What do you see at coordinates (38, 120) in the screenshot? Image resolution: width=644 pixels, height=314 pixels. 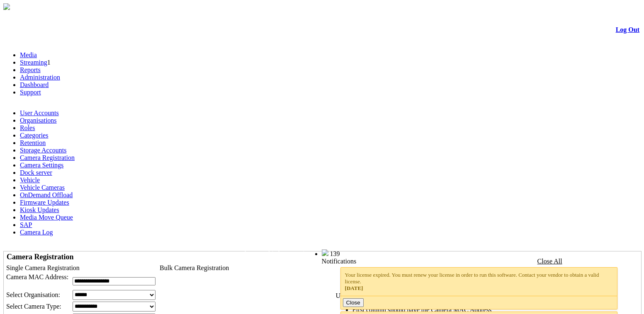 I see `a: Organisations` at bounding box center [38, 120].